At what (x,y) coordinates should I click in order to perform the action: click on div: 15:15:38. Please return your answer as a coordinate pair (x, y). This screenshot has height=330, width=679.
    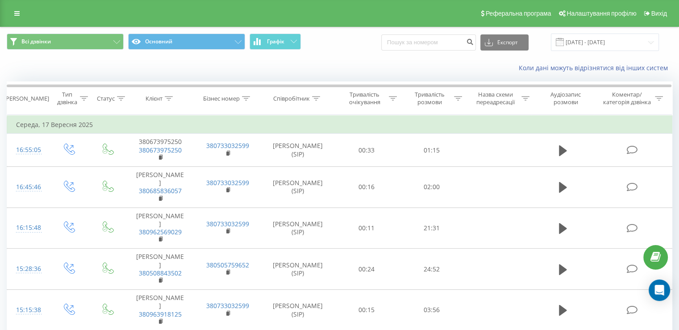
    Looking at the image, I should click on (28, 310).